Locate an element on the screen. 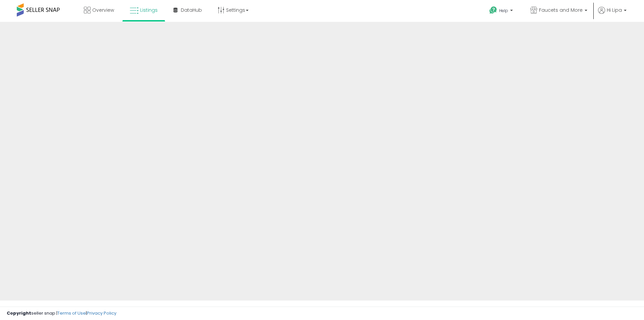  a: Hi Lipa is located at coordinates (612, 14).